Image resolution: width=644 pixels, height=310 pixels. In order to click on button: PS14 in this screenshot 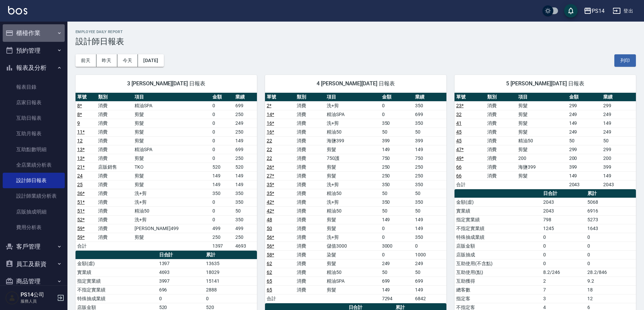, I will do `click(595, 11)`.